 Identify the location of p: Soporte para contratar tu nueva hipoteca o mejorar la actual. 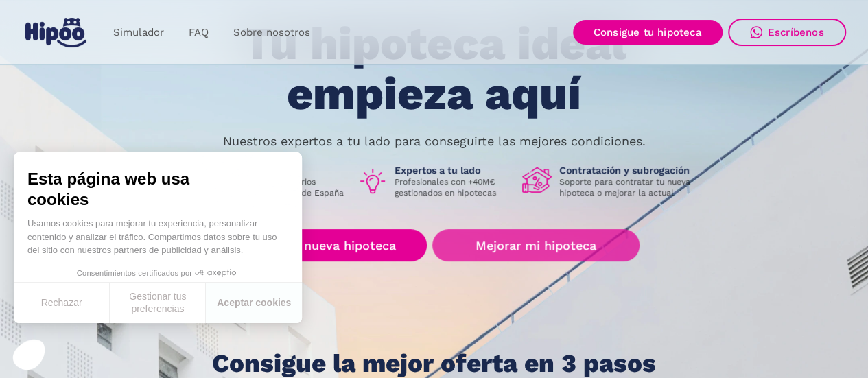
(629, 187).